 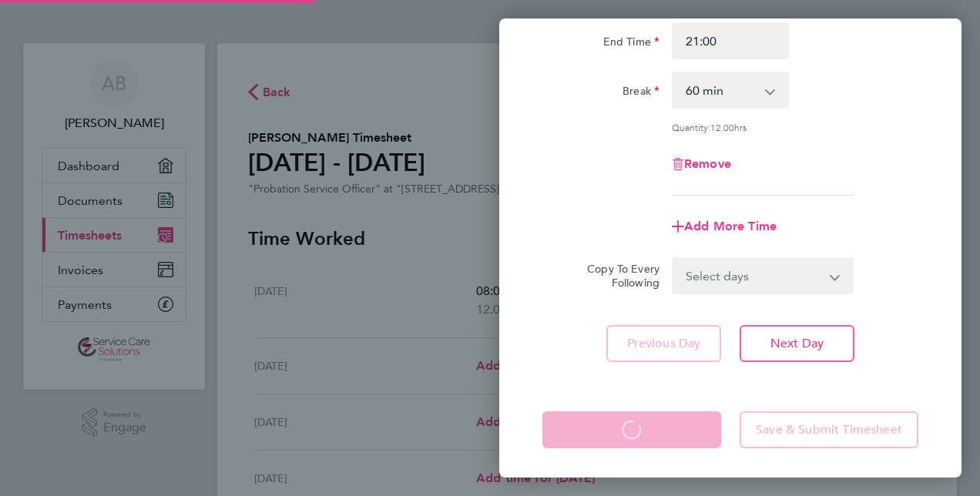 I want to click on label: Break, so click(x=641, y=93).